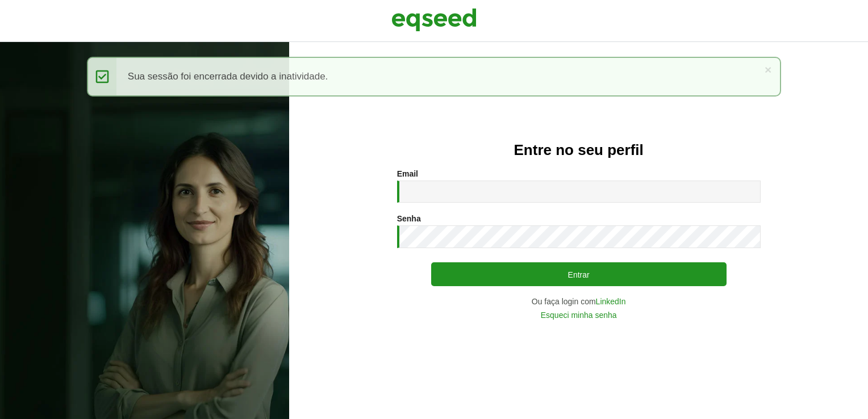 This screenshot has height=419, width=868. What do you see at coordinates (409, 218) in the screenshot?
I see `label: Senha` at bounding box center [409, 218].